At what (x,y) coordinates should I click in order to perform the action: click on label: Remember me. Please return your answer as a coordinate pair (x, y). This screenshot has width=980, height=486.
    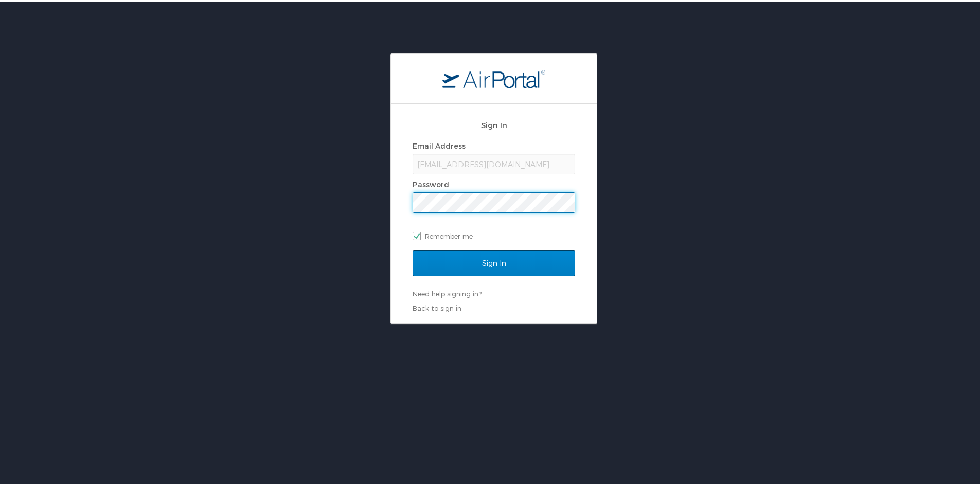
    Looking at the image, I should click on (494, 234).